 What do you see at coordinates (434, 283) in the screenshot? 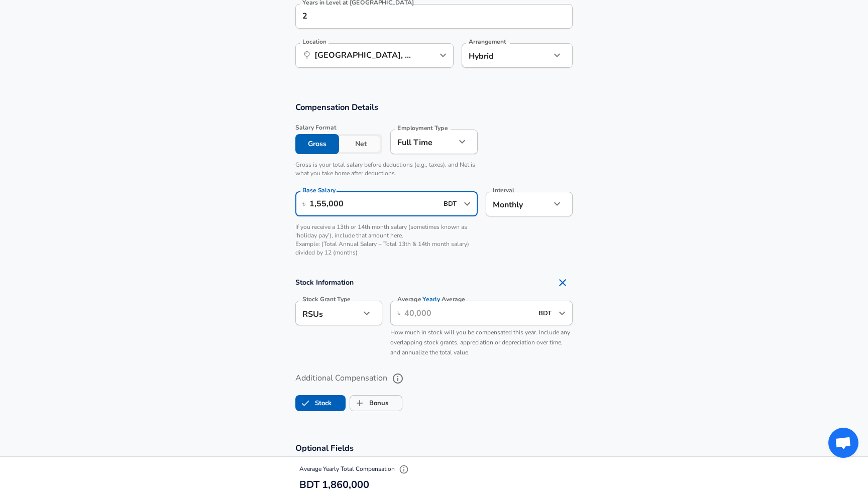
I see `h4: Stock Information` at bounding box center [434, 283].